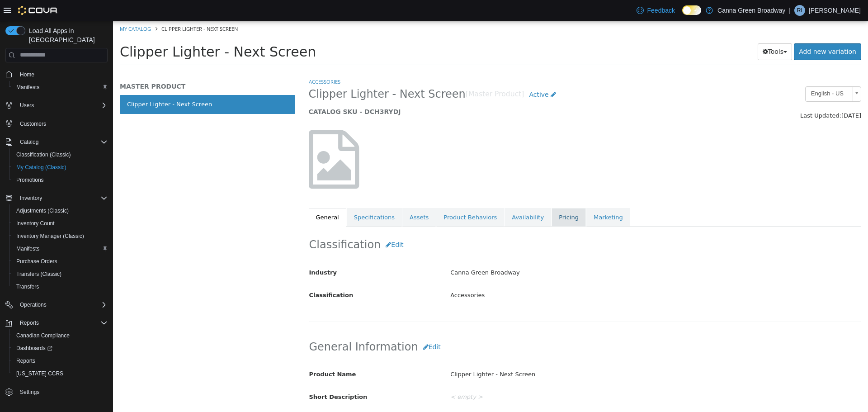  What do you see at coordinates (225, 376) in the screenshot?
I see `span: Short Description` at bounding box center [225, 376].